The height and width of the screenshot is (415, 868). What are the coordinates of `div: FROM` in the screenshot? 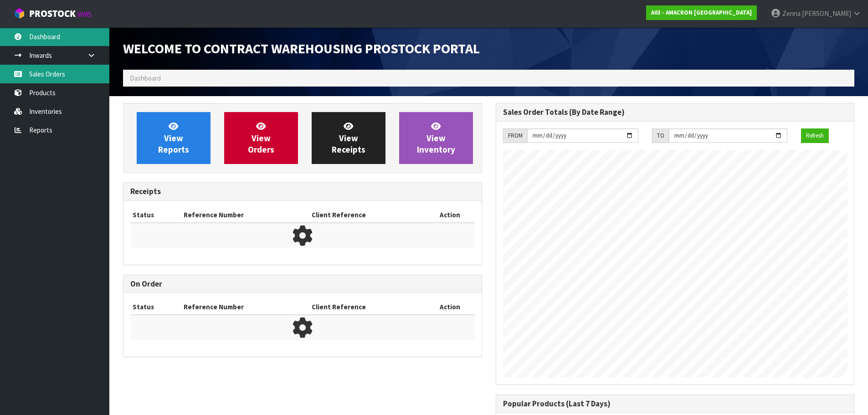 It's located at (515, 136).